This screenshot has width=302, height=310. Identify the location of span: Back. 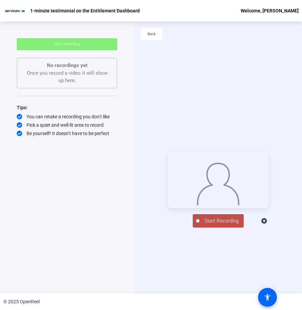
(152, 34).